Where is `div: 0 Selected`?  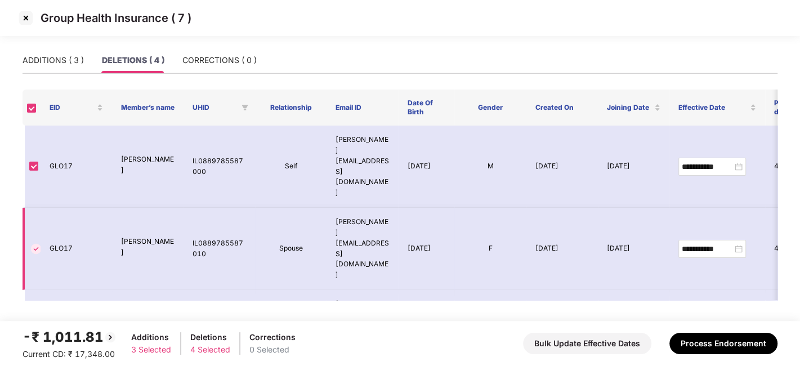 div: 0 Selected is located at coordinates (272, 349).